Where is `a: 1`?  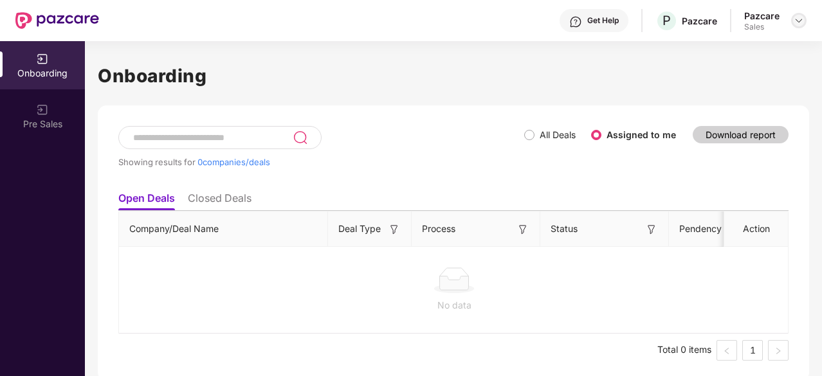
a: 1 is located at coordinates (753, 351).